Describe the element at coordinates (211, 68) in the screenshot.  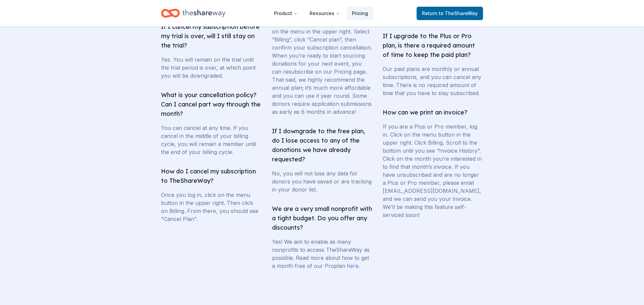
I see `p: Yes. You will remain on the trial until the trial period is over, at which point you will be down...` at that location.